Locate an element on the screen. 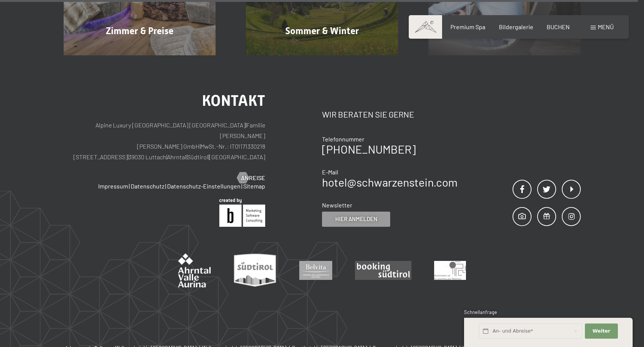 The width and height of the screenshot is (644, 347). span: Sommer & Winter is located at coordinates (322, 31).